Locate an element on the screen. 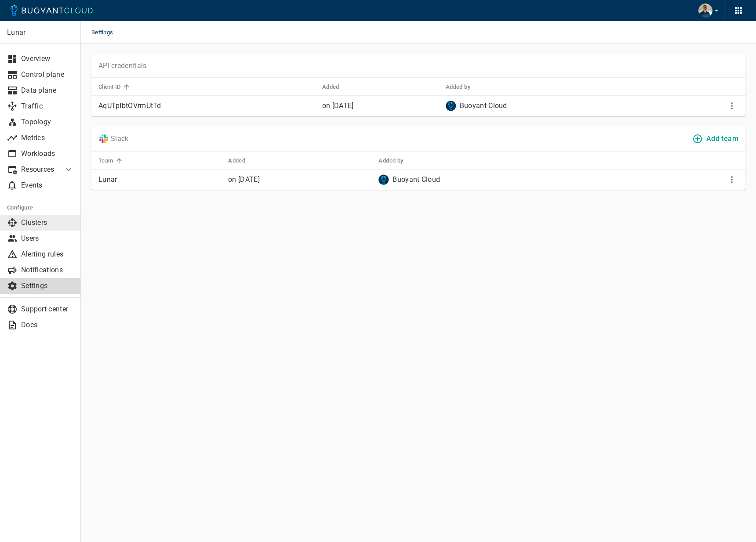 Image resolution: width=756 pixels, height=542 pixels. p: Overview is located at coordinates (48, 59).